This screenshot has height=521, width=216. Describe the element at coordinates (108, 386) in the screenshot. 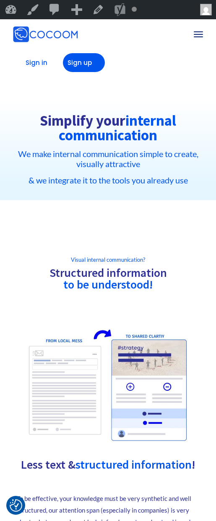

I see `img: mail versus visual knowledge` at that location.